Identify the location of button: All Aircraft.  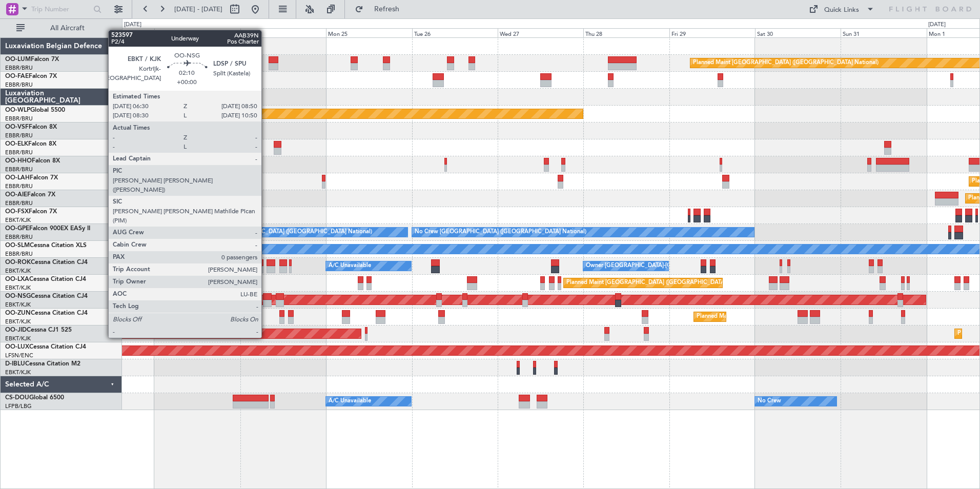
(61, 28).